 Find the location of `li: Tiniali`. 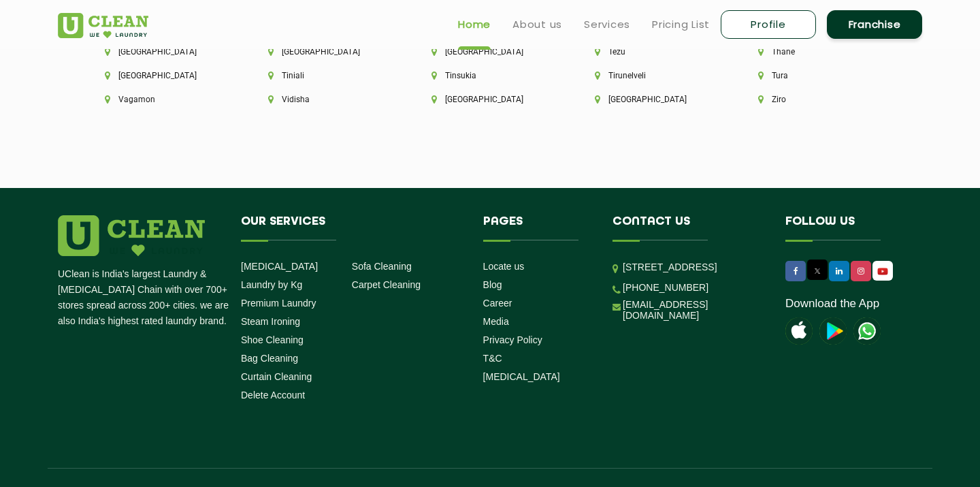

li: Tiniali is located at coordinates (327, 76).